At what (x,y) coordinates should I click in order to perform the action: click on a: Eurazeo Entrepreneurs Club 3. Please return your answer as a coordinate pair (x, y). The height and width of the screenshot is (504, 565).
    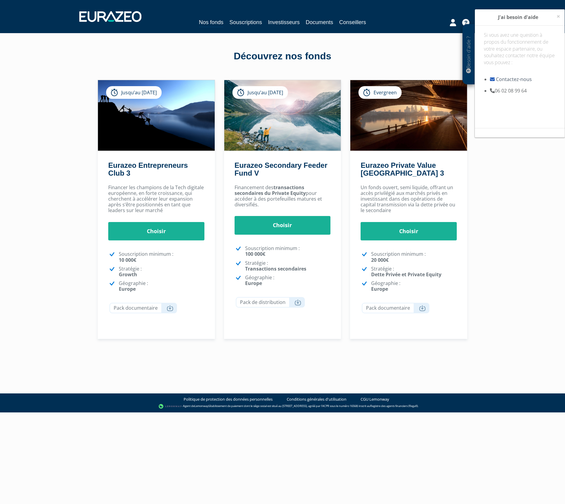
    Looking at the image, I should click on (148, 169).